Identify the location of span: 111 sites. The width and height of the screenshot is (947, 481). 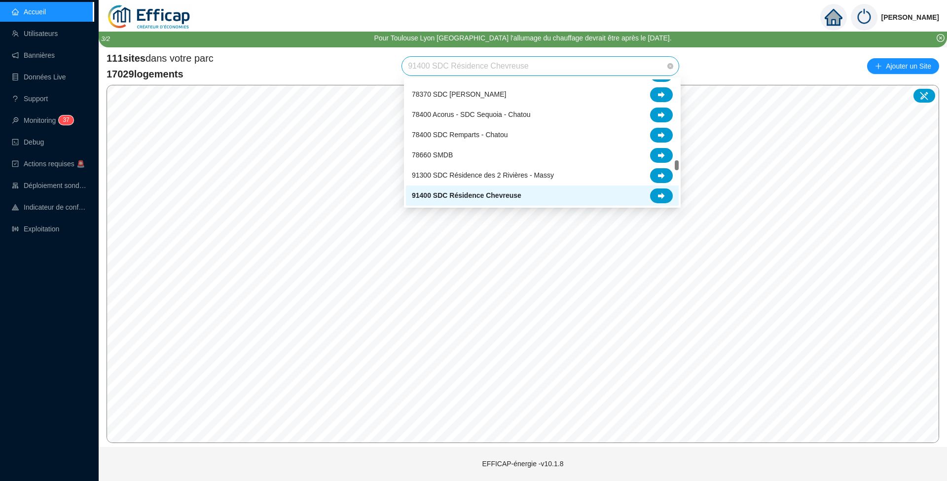
(126, 58).